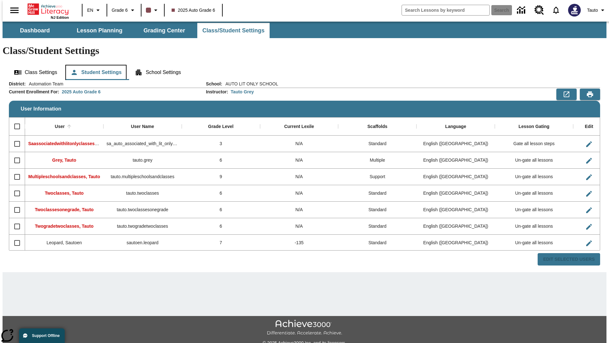 This screenshot has width=609, height=343. What do you see at coordinates (305, 328) in the screenshot?
I see `img: Achieve3000 Differentiate Accelerate Achieve` at bounding box center [305, 328].